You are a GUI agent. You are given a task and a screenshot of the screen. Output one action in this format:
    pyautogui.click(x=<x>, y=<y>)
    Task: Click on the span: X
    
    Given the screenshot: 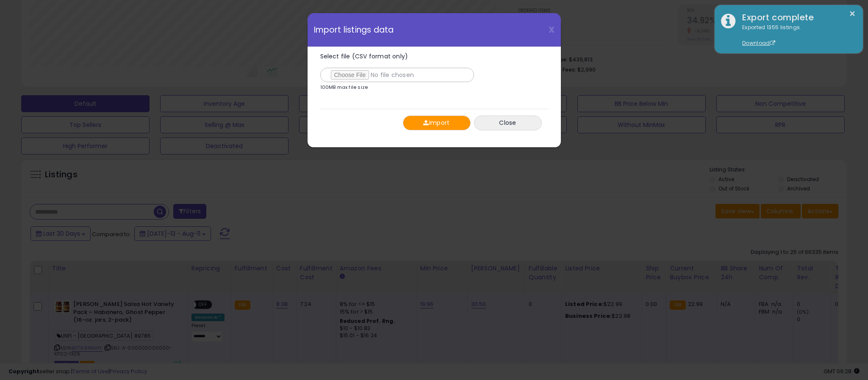 What is the action you would take?
    pyautogui.click(x=551, y=30)
    